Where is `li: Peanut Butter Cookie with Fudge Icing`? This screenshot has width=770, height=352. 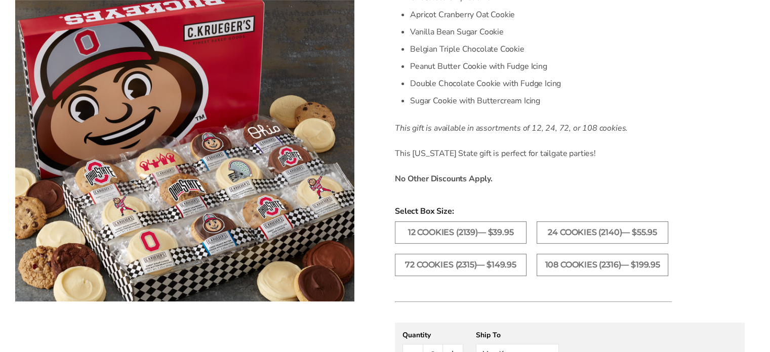 li: Peanut Butter Cookie with Fudge Icing is located at coordinates (541, 66).